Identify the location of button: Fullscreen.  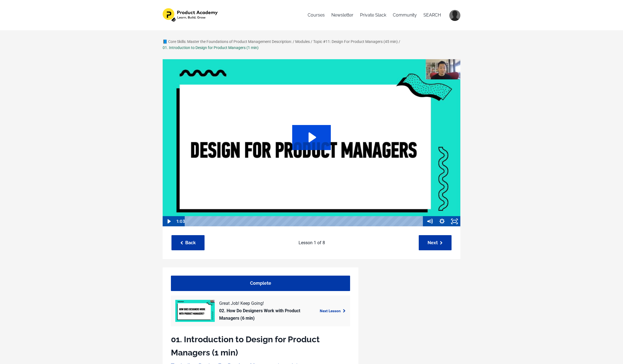
(454, 222).